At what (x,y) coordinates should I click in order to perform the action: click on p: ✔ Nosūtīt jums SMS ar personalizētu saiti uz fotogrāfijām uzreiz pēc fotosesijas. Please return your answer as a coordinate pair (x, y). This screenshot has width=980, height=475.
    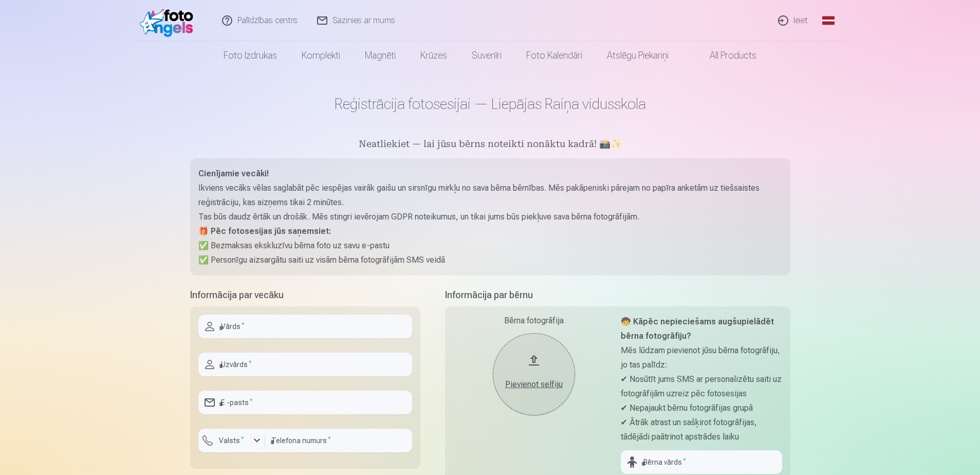
    Looking at the image, I should click on (702, 387).